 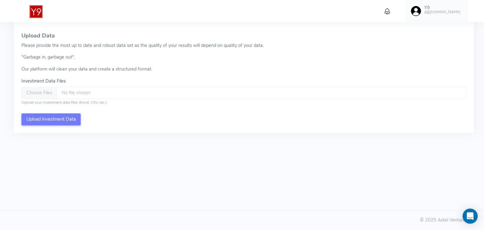 What do you see at coordinates (244, 36) in the screenshot?
I see `h4: Upload Data` at bounding box center [244, 36].